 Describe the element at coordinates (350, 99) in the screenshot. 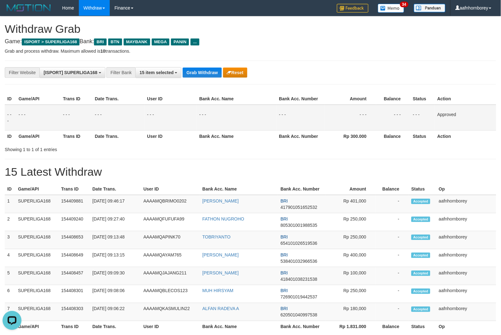

I see `th: Amount` at that location.